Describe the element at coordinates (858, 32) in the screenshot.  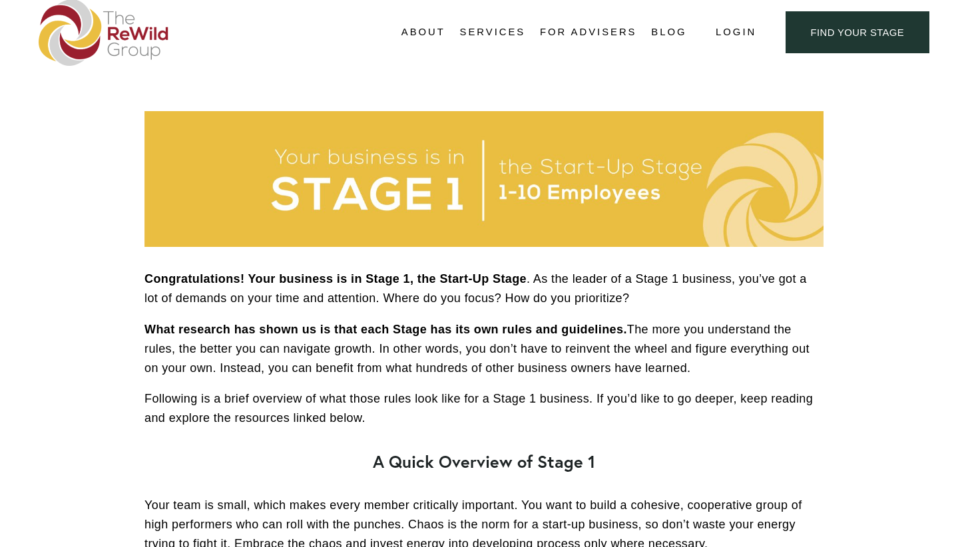
I see `a: find your stage` at that location.